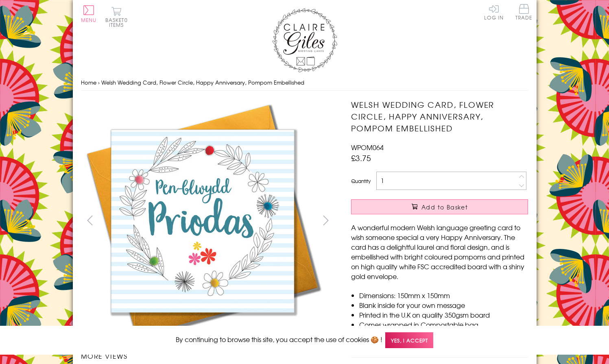 This screenshot has height=364, width=609. Describe the element at coordinates (119, 22) in the screenshot. I see `span: 0 items` at that location.